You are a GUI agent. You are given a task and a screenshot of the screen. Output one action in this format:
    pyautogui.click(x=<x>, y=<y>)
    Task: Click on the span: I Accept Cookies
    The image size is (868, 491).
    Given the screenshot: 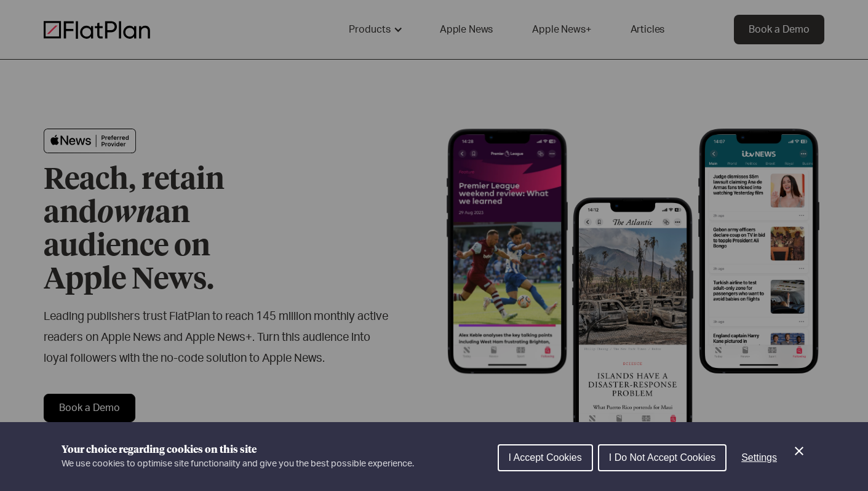 What is the action you would take?
    pyautogui.click(x=545, y=457)
    